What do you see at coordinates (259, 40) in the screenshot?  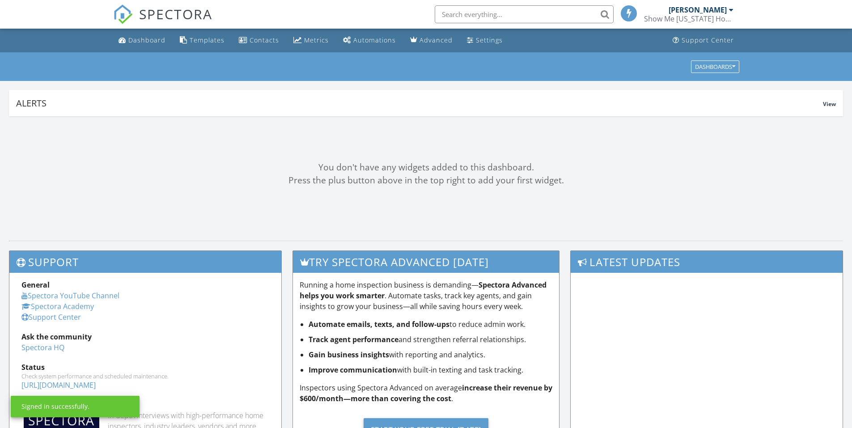 I see `a: Contacts` at bounding box center [259, 40].